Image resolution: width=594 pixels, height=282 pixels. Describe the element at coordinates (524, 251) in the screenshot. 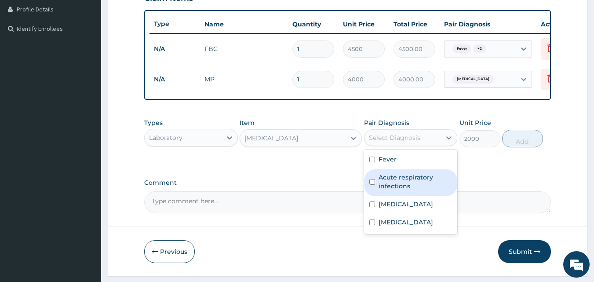

I see `button: Submit` at that location.